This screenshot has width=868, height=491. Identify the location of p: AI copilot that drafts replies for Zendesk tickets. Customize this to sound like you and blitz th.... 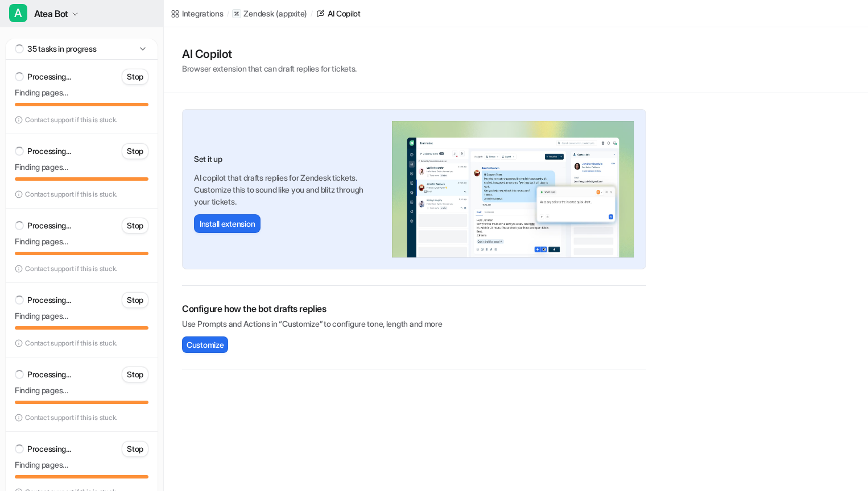
(287, 189).